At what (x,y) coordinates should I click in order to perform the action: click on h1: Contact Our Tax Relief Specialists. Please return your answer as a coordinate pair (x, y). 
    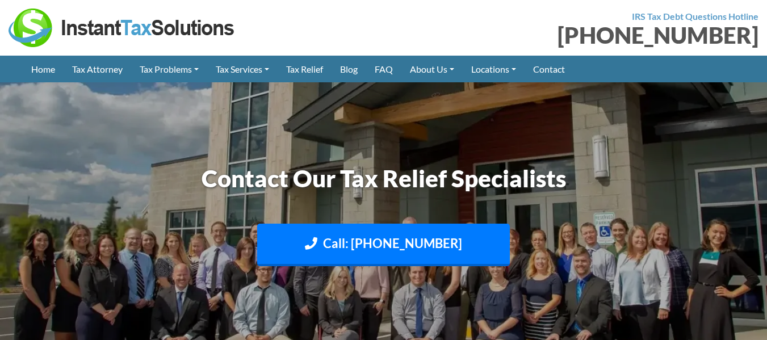
    Looking at the image, I should click on (384, 178).